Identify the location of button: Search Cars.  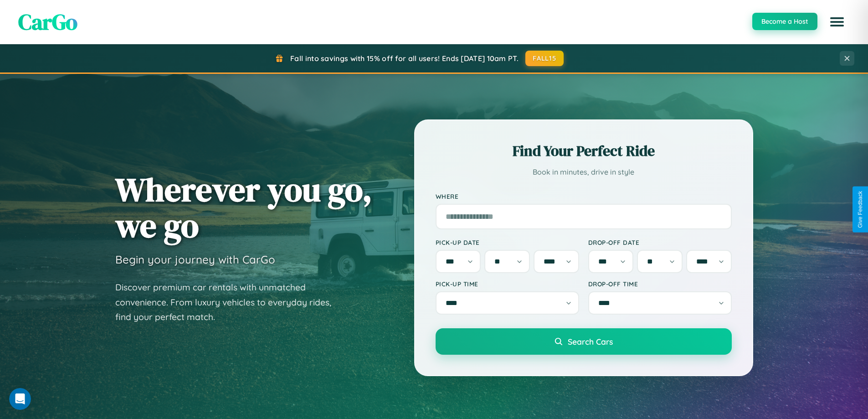
(584, 342).